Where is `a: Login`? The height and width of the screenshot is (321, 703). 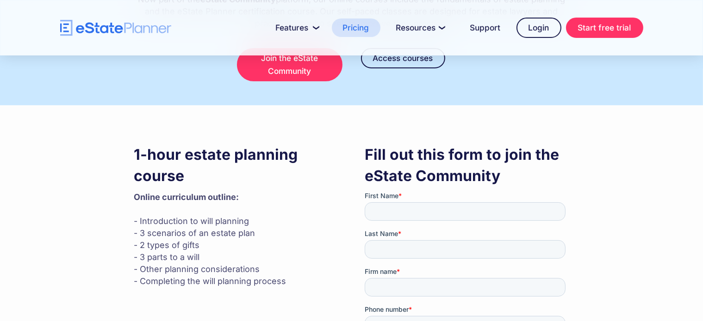 a: Login is located at coordinates (538, 28).